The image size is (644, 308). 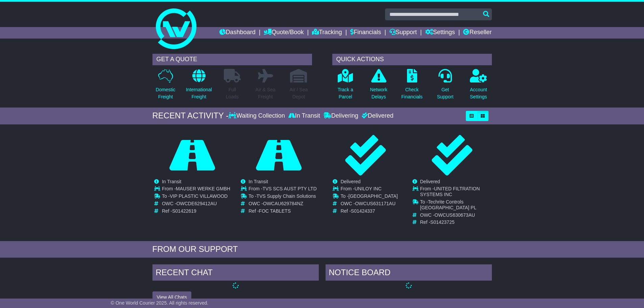 I want to click on p: Account Settings, so click(x=478, y=93).